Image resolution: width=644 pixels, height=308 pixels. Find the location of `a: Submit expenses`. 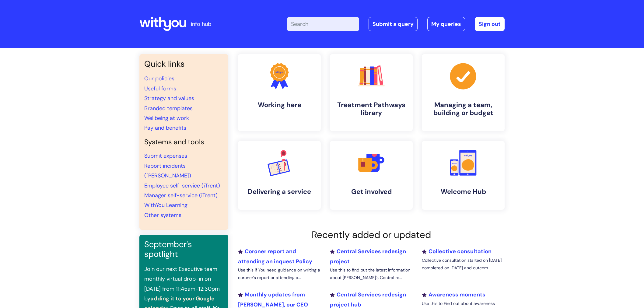

a: Submit expenses is located at coordinates (166, 156).